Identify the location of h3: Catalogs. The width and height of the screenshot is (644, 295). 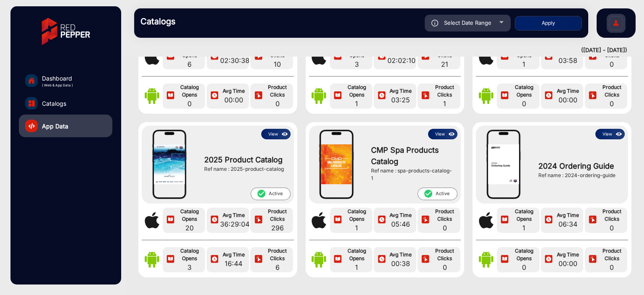
(199, 21).